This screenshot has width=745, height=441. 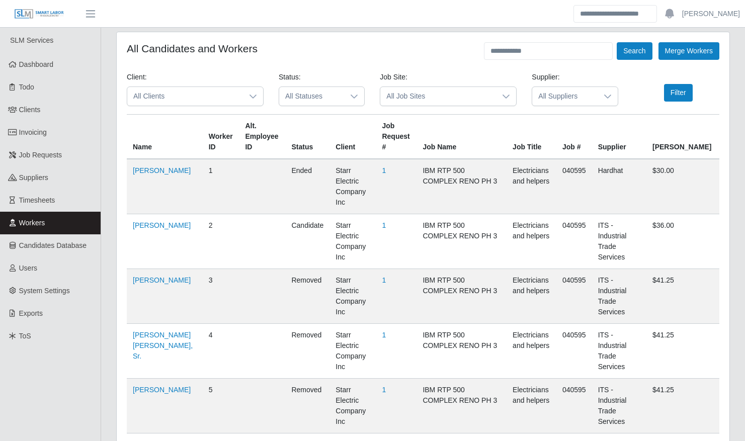 I want to click on span: All Suppliers, so click(x=565, y=96).